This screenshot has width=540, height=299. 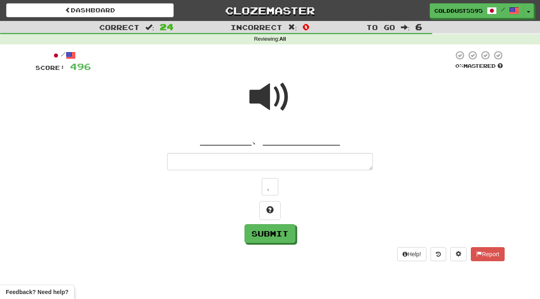 I want to click on span: 0 %, so click(x=460, y=66).